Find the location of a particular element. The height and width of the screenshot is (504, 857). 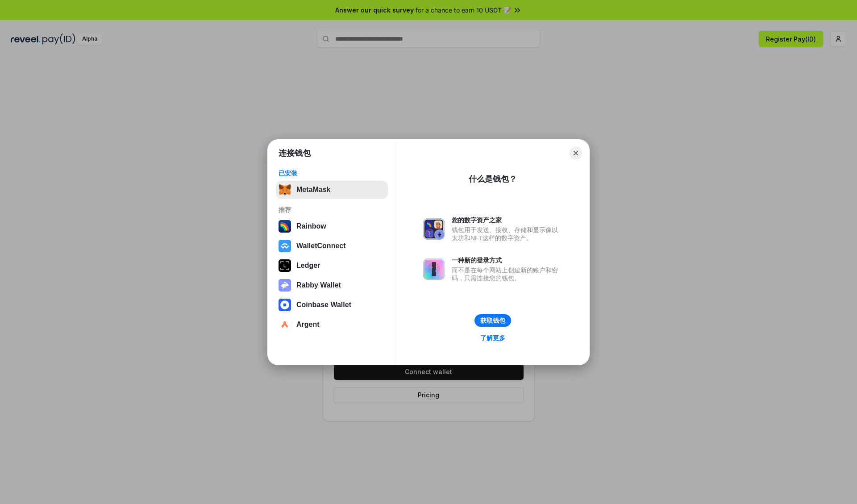

button: 获取钱包 is located at coordinates (493, 321).